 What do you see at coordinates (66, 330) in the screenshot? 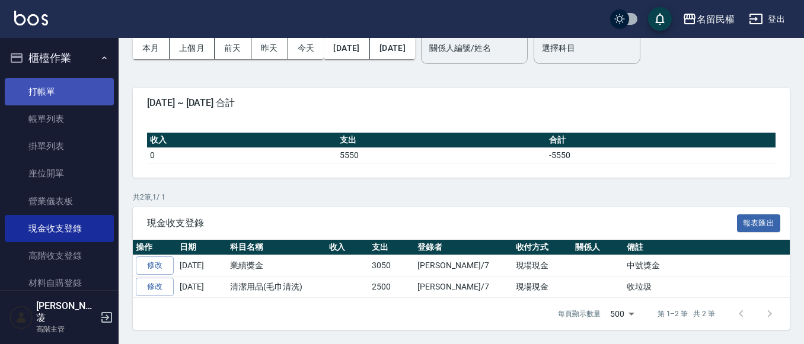
I see `p: 高階主管` at bounding box center [66, 330].